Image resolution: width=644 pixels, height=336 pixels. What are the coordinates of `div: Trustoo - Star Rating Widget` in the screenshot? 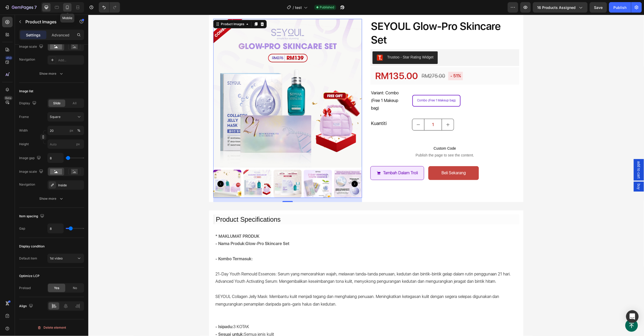 It's located at (322, 43).